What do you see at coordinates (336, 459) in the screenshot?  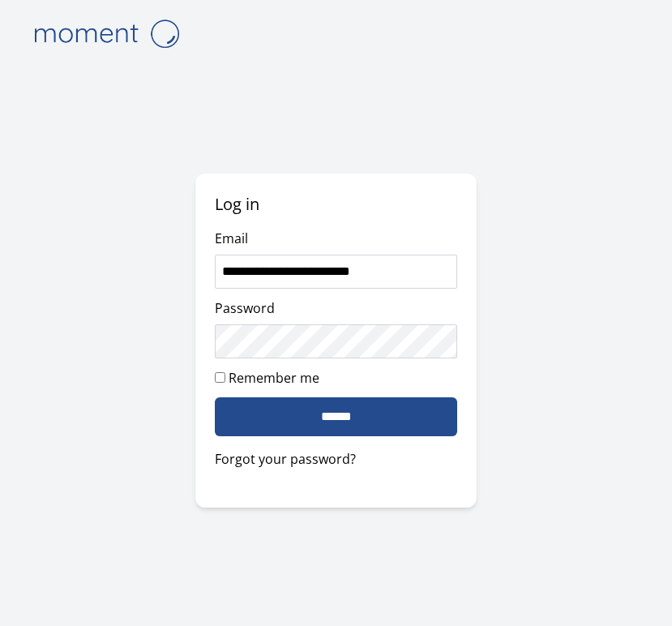 I see `a: Forgot your password?` at bounding box center [336, 459].